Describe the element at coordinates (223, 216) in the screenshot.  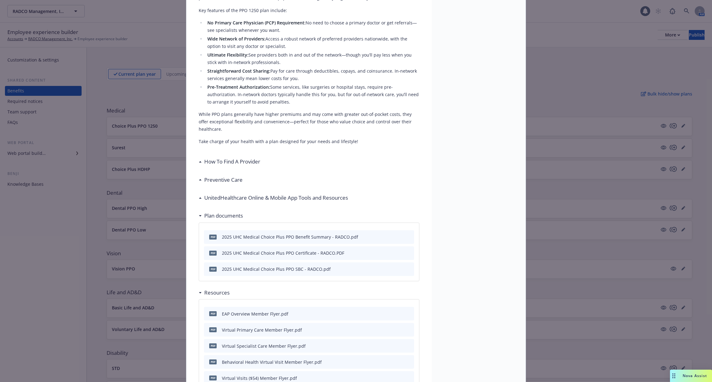
I see `h3: Plan documents` at that location.